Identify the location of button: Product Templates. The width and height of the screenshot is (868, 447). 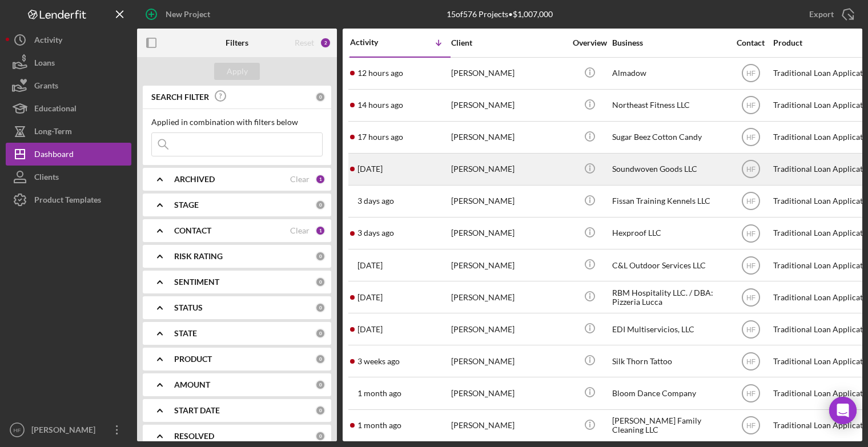
(69, 200).